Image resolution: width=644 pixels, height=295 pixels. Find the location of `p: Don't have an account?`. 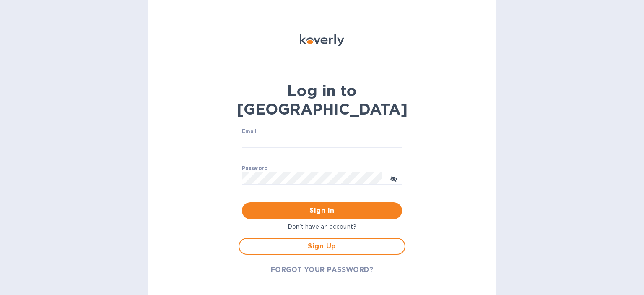

p: Don't have an account? is located at coordinates (322, 227).